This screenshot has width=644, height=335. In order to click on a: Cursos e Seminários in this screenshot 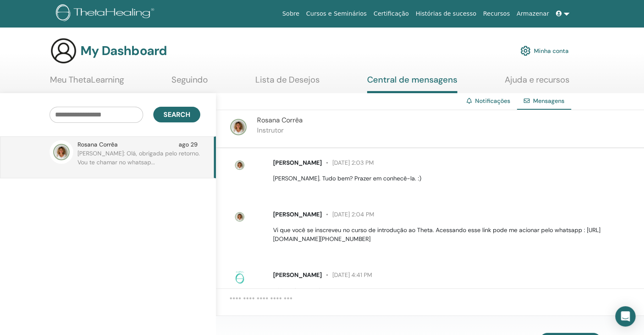, I will do `click(336, 13)`.